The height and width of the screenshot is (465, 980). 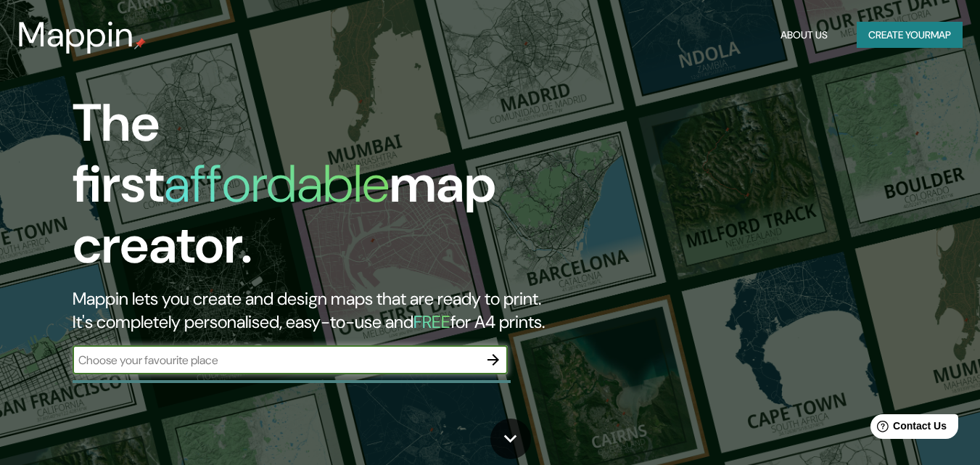 What do you see at coordinates (318, 311) in the screenshot?
I see `h2: Mappin lets you create and design maps that are ready to print. It's completely personalised, eas...` at bounding box center [318, 311].